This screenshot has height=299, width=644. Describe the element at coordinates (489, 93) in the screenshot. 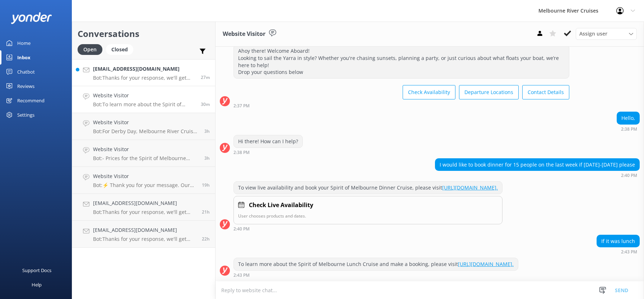

I see `button: Departure Locations` at that location.